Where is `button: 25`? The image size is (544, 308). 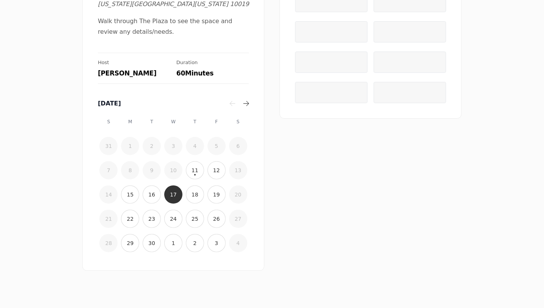
button: 25 is located at coordinates (195, 219).